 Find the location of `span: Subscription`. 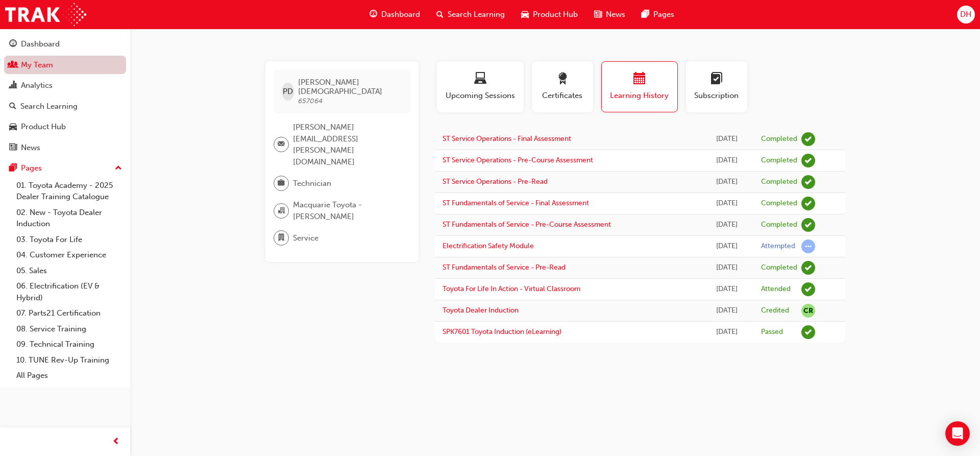

span: Subscription is located at coordinates (717, 95).